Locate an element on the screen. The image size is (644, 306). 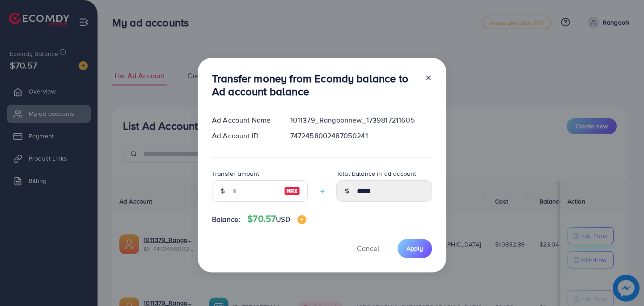
button: Cancel is located at coordinates (368, 249).